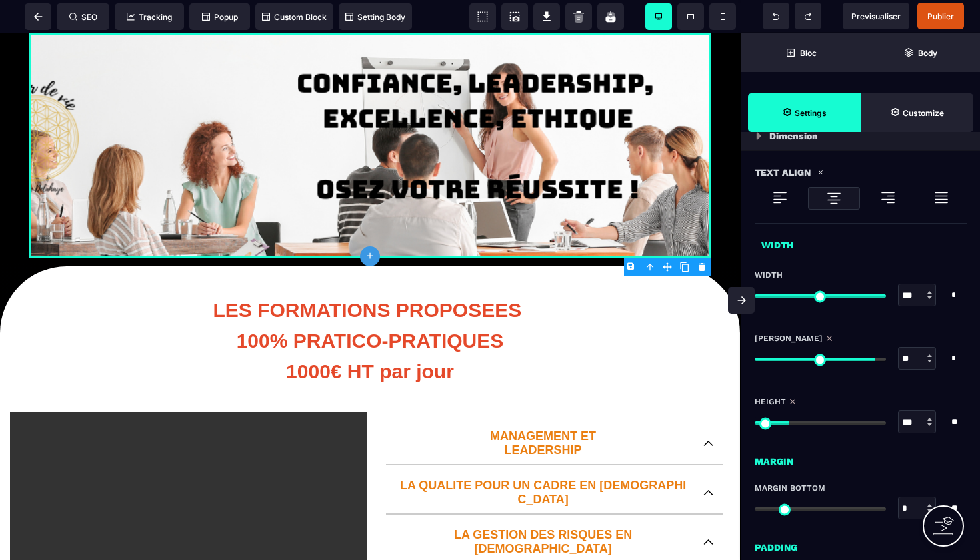 The image size is (980, 560). Describe the element at coordinates (860, 544) in the screenshot. I see `div: Padding` at that location.